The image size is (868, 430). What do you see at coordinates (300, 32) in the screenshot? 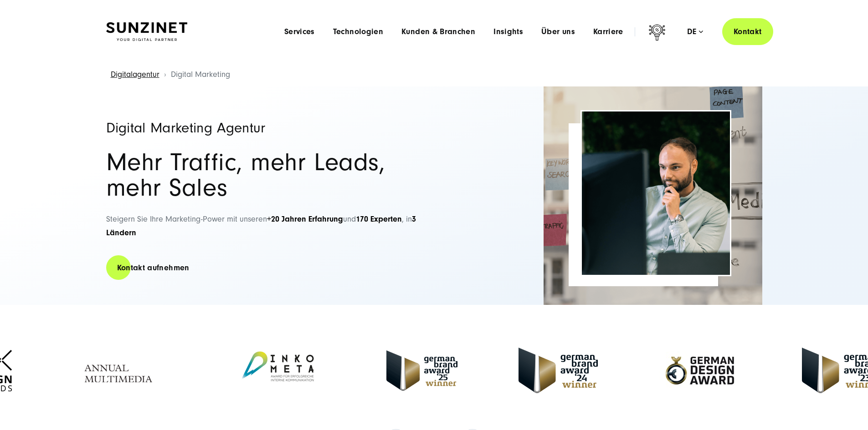
I see `a: Services` at bounding box center [300, 32].